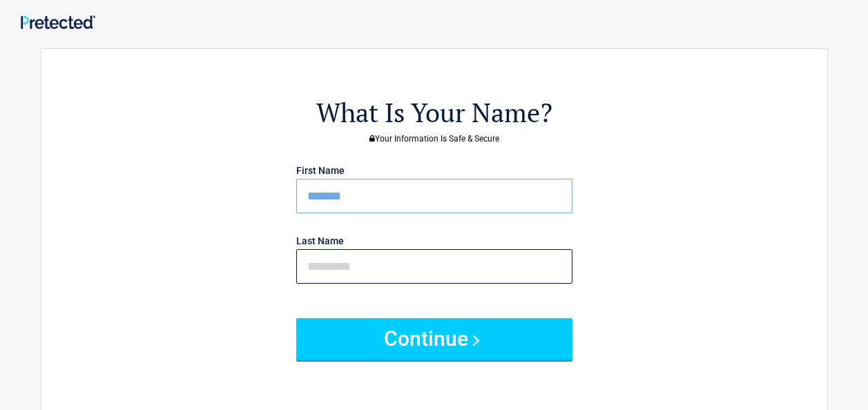 This screenshot has width=868, height=410. I want to click on label: Last Name, so click(319, 241).